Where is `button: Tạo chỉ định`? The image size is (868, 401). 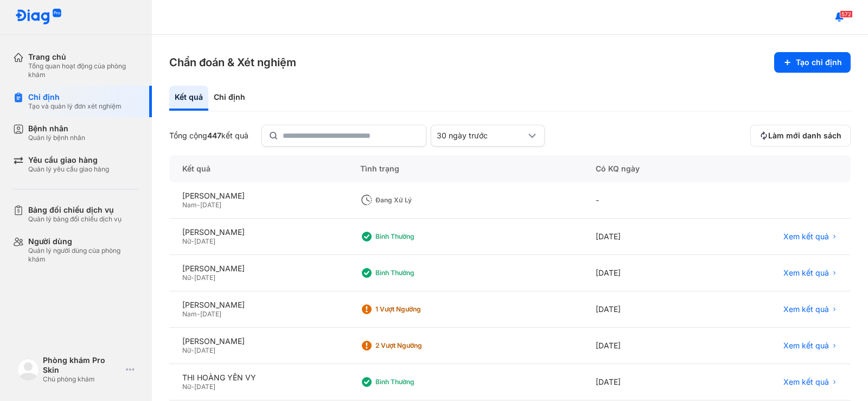
button: Tạo chỉ định is located at coordinates (812, 62).